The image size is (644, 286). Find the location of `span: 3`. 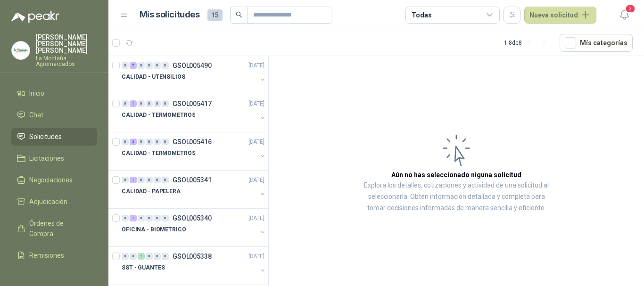

span: 3 is located at coordinates (630, 9).